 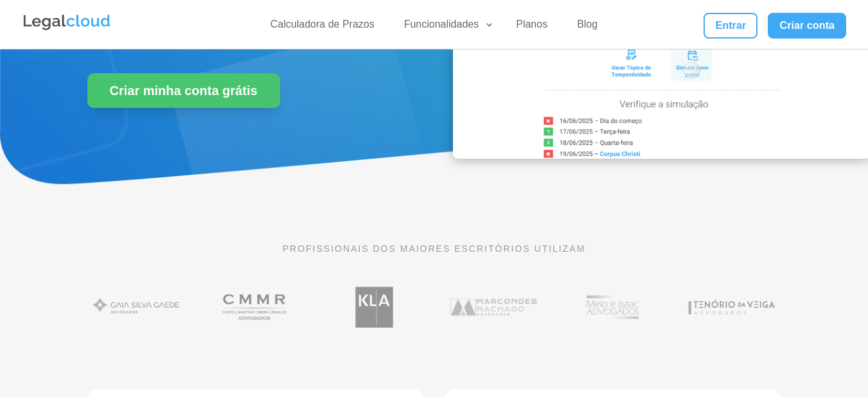 What do you see at coordinates (445, 27) in the screenshot?
I see `a: Funcionalidades` at bounding box center [445, 27].